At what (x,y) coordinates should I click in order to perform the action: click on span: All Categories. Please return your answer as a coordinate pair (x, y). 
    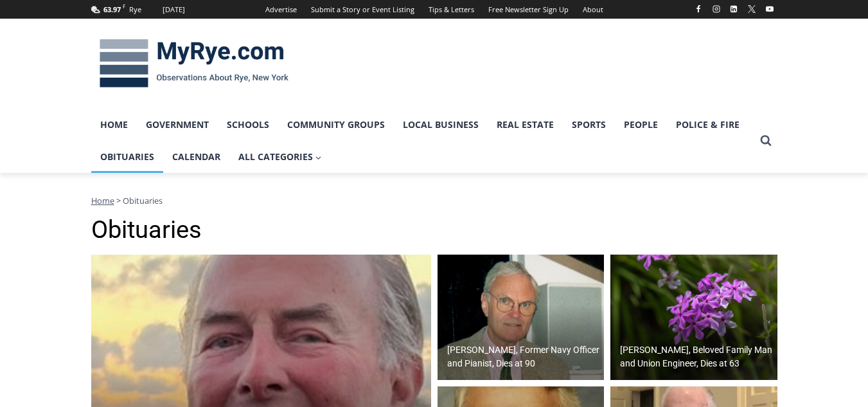
    Looking at the image, I should click on (280, 157).